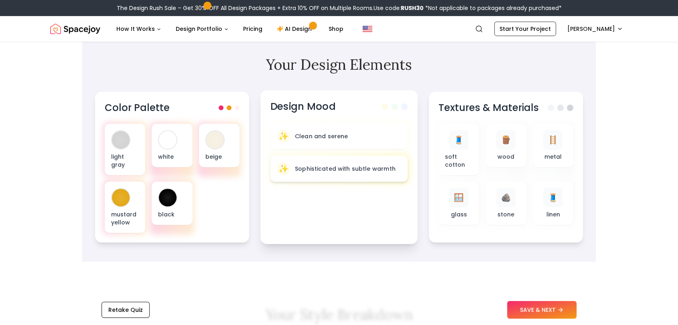 The width and height of the screenshot is (678, 325). Describe the element at coordinates (339, 65) in the screenshot. I see `h2: Your Design Elements` at that location.